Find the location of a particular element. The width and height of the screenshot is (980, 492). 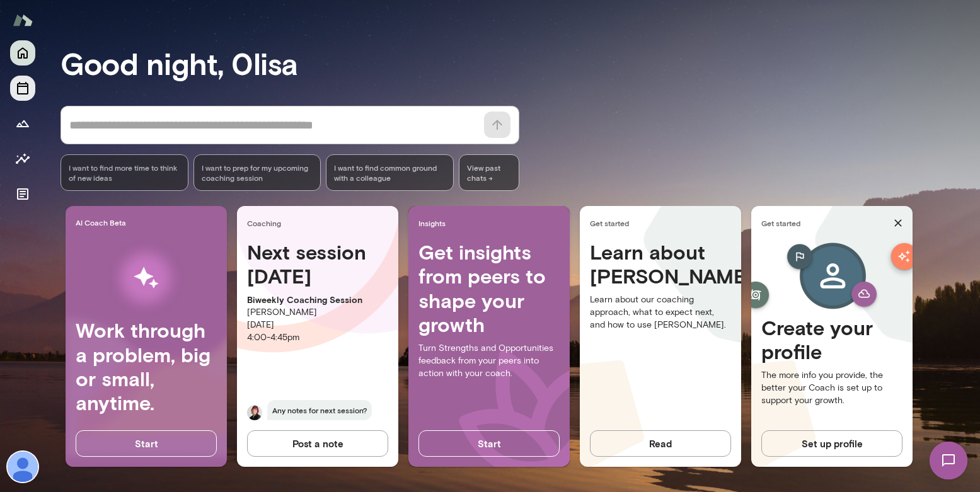

img: Create profile is located at coordinates (832, 278).